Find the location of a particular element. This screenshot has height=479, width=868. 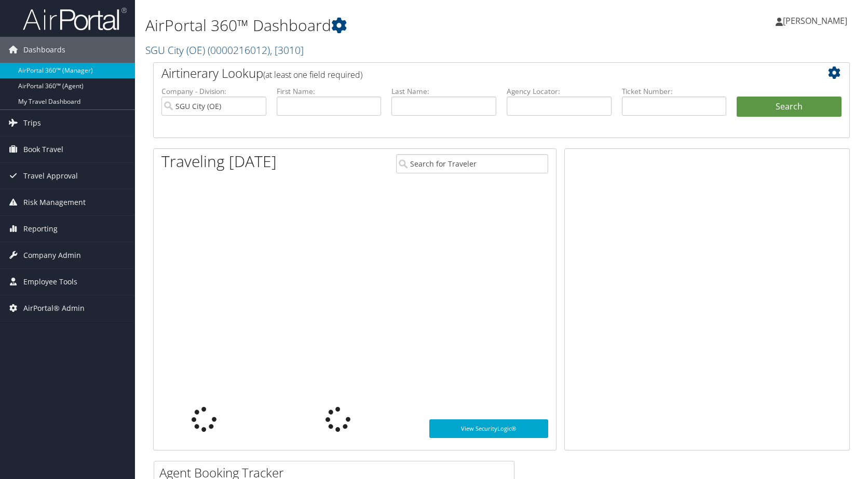

span: Reporting is located at coordinates (41, 229).